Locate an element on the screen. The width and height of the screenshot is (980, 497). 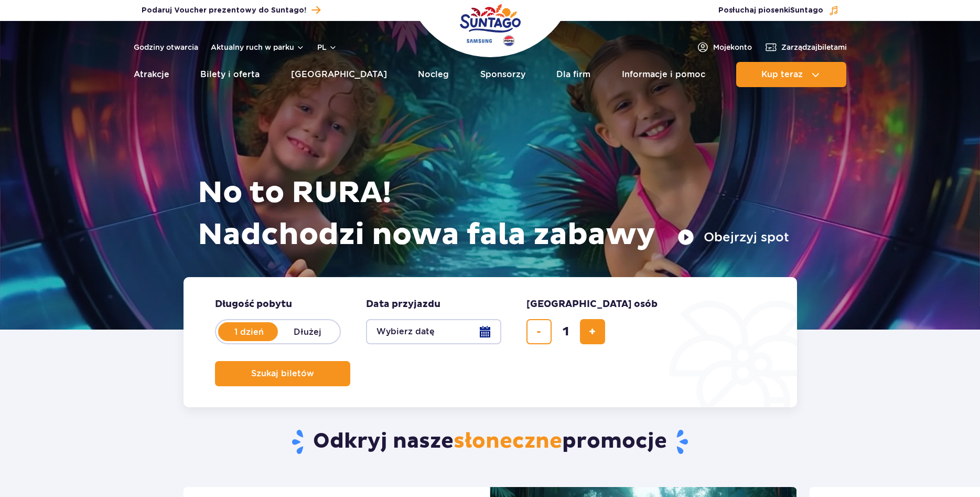
button: dodaj bilet is located at coordinates (593, 332).